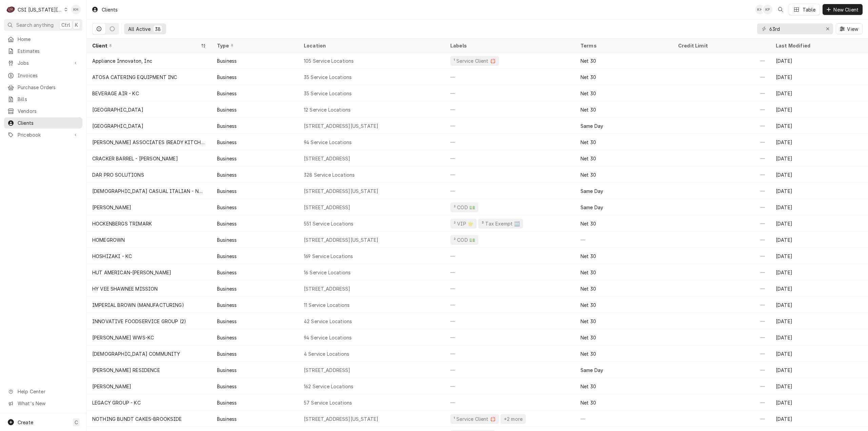 This screenshot has width=868, height=431. I want to click on div: C, so click(10, 10).